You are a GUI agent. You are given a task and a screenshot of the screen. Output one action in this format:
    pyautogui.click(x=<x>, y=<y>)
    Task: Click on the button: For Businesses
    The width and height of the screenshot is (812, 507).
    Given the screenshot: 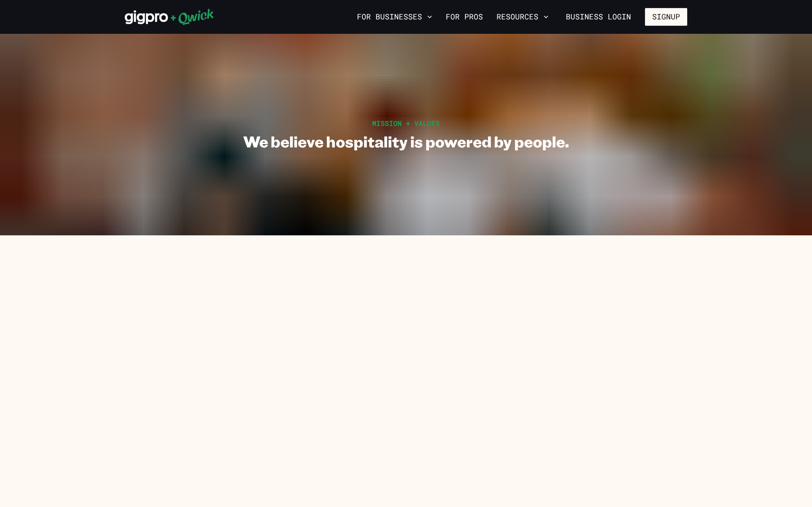 What is the action you would take?
    pyautogui.click(x=395, y=17)
    